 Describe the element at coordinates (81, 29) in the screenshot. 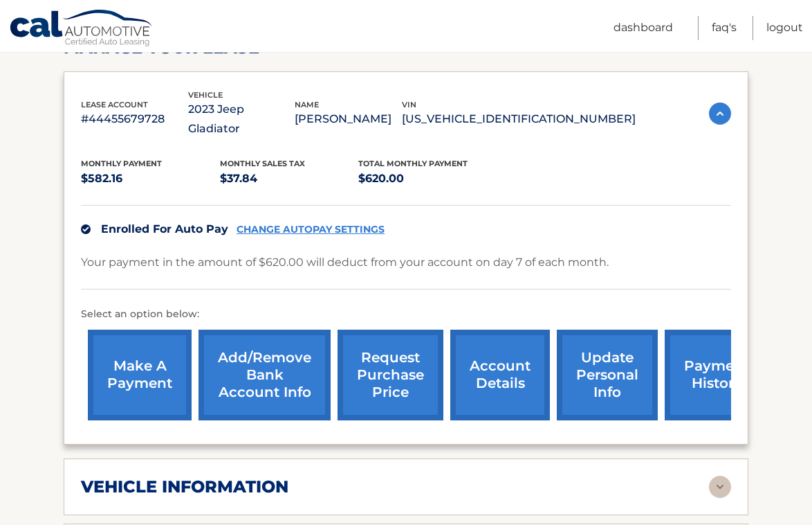

I see `a: Cal Automotive` at that location.